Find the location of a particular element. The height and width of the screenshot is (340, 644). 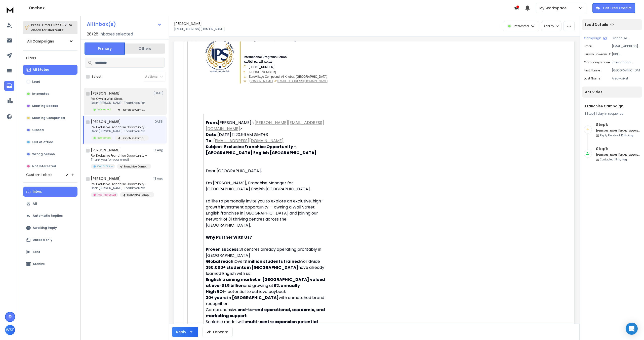

span: Cmd + Shift + k is located at coordinates (54, 25).